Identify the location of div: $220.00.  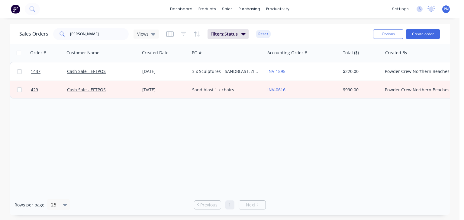
(360, 72).